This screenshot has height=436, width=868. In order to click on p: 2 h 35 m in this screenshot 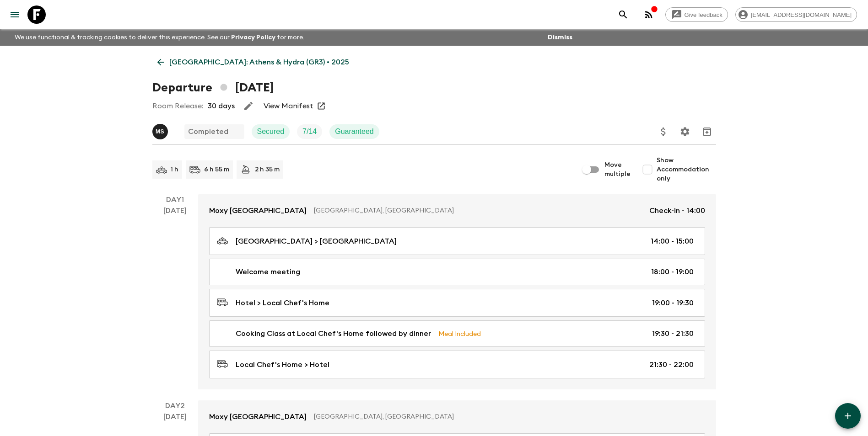, I will do `click(267, 170)`.